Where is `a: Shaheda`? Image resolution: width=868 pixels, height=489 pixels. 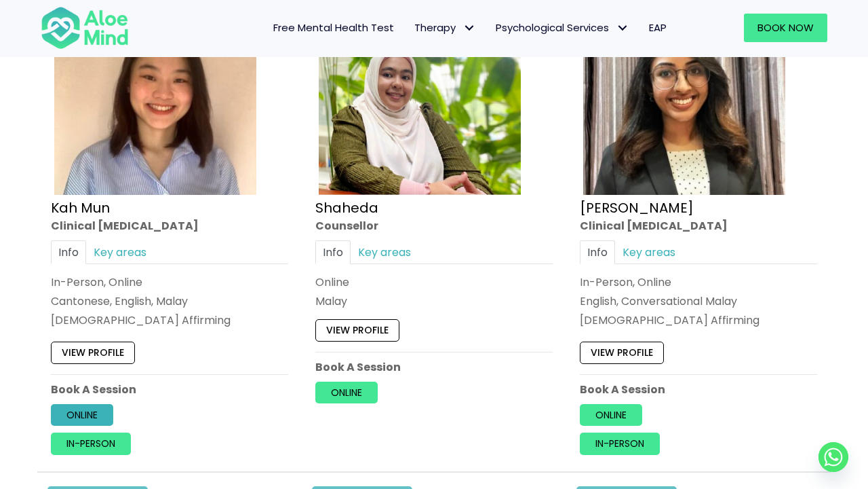 a: Shaheda is located at coordinates (347, 207).